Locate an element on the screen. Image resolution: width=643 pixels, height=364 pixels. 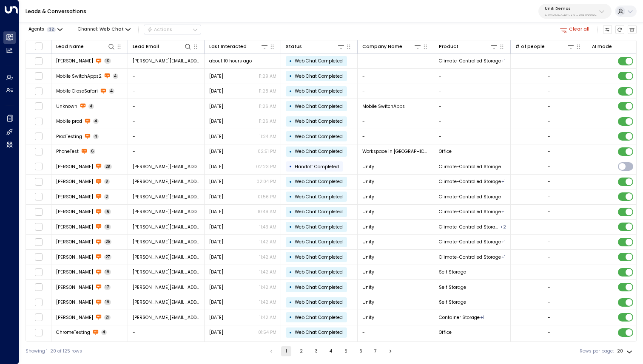
button: Go to page 6 is located at coordinates (361, 351).